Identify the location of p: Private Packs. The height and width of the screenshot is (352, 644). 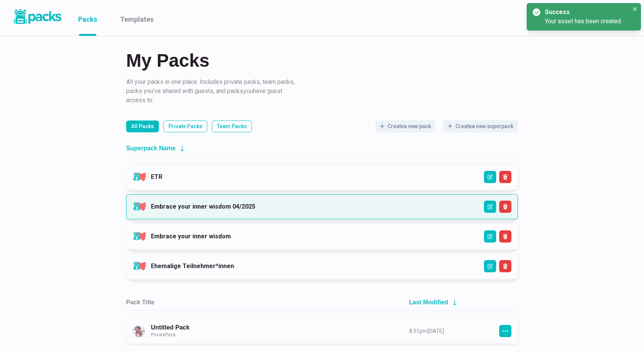
(185, 126).